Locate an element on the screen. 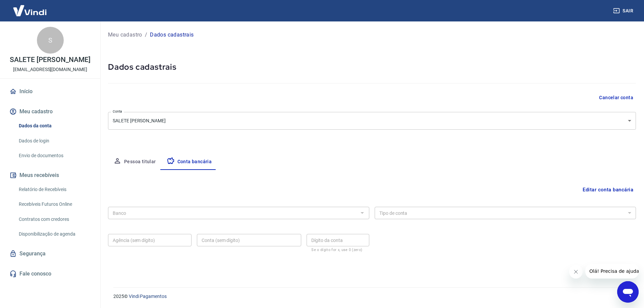 This screenshot has width=644, height=308. a: Recebíveis Futuros Online is located at coordinates (54, 204).